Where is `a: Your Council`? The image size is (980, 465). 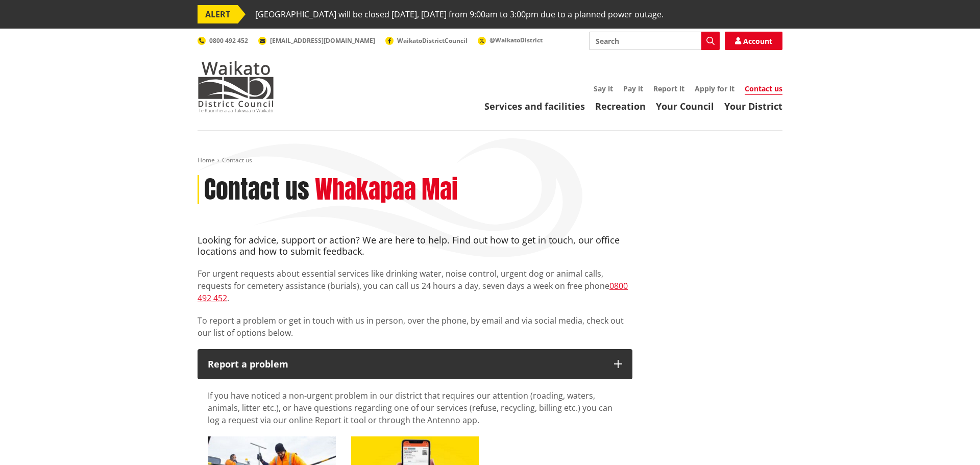 a: Your Council is located at coordinates (685, 106).